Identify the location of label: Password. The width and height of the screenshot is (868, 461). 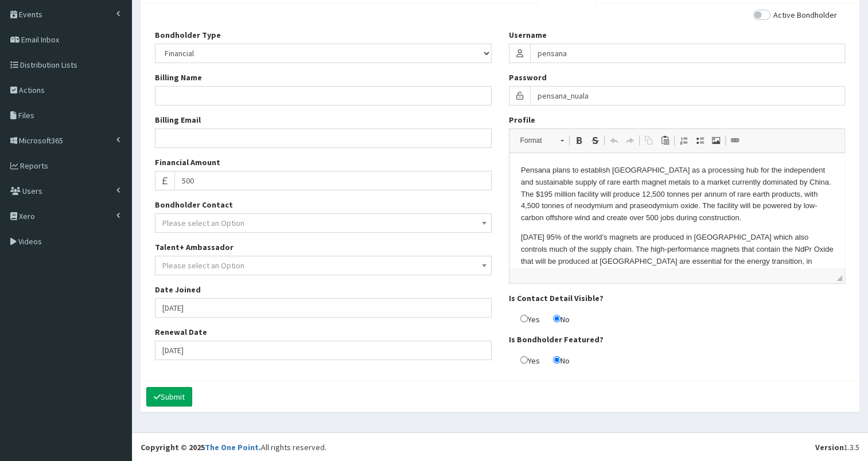
(528, 78).